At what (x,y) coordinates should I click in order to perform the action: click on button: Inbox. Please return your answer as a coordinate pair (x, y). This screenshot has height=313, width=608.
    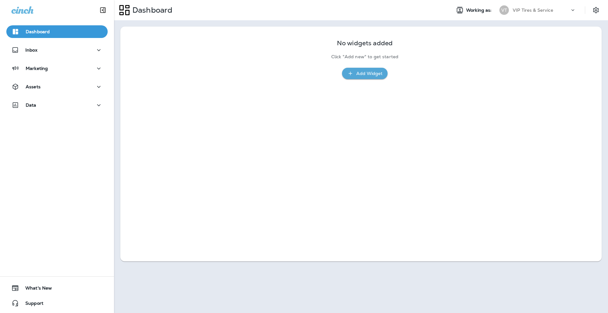
    Looking at the image, I should click on (57, 50).